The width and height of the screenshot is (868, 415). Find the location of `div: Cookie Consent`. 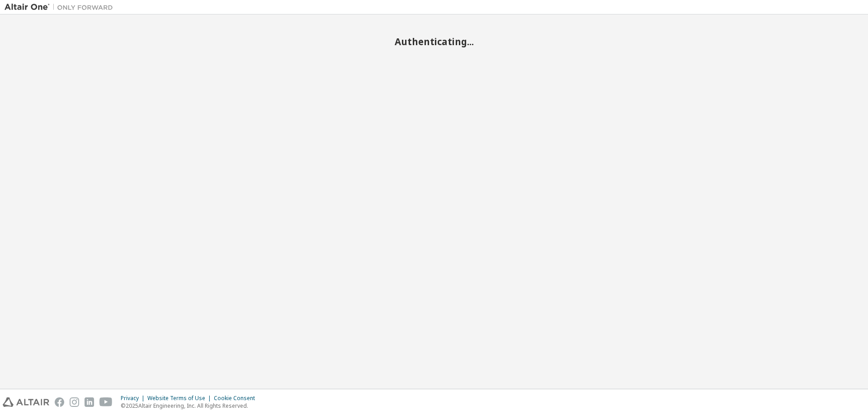

div: Cookie Consent is located at coordinates (237, 399).